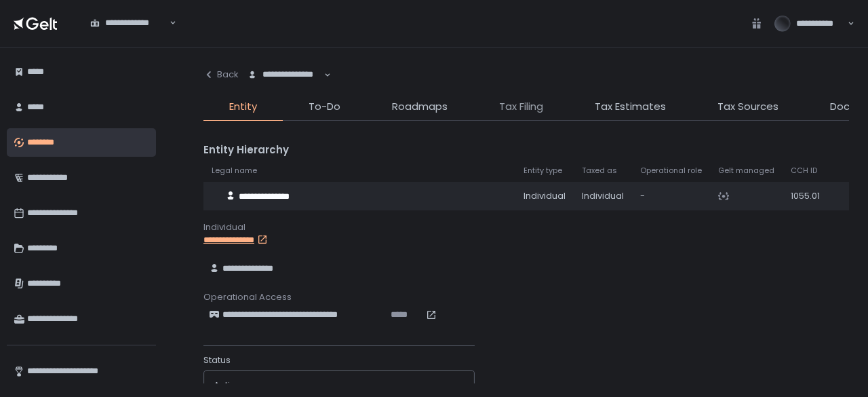  What do you see at coordinates (812, 196) in the screenshot?
I see `div: 1055.01` at bounding box center [812, 196].